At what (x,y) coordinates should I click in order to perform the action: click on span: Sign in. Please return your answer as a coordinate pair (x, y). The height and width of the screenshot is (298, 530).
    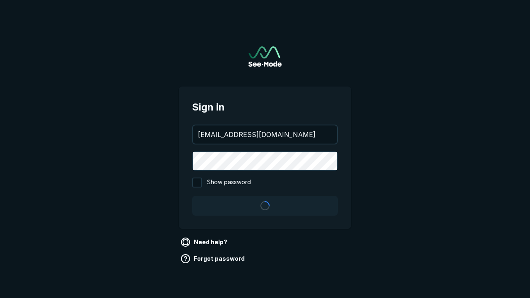
    Looking at the image, I should click on (265, 107).